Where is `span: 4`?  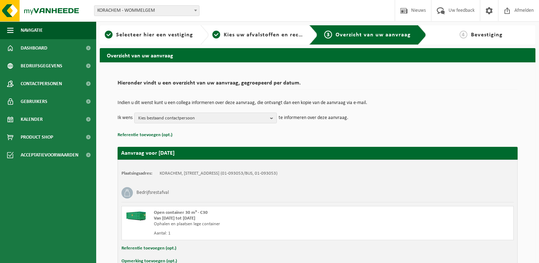 span: 4 is located at coordinates (463, 35).